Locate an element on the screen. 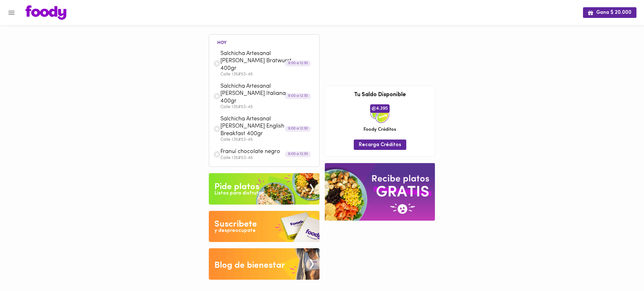 The image size is (644, 291). span: Recarga Créditos is located at coordinates (380, 145).